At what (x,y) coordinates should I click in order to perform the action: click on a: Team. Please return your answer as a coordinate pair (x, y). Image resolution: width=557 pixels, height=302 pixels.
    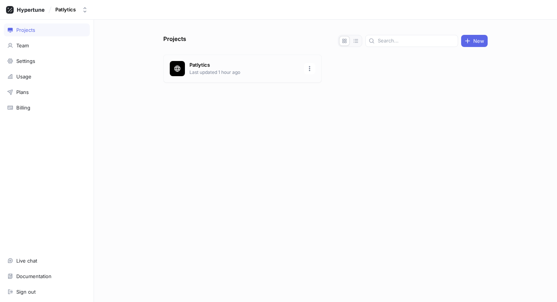
    Looking at the image, I should click on (47, 46).